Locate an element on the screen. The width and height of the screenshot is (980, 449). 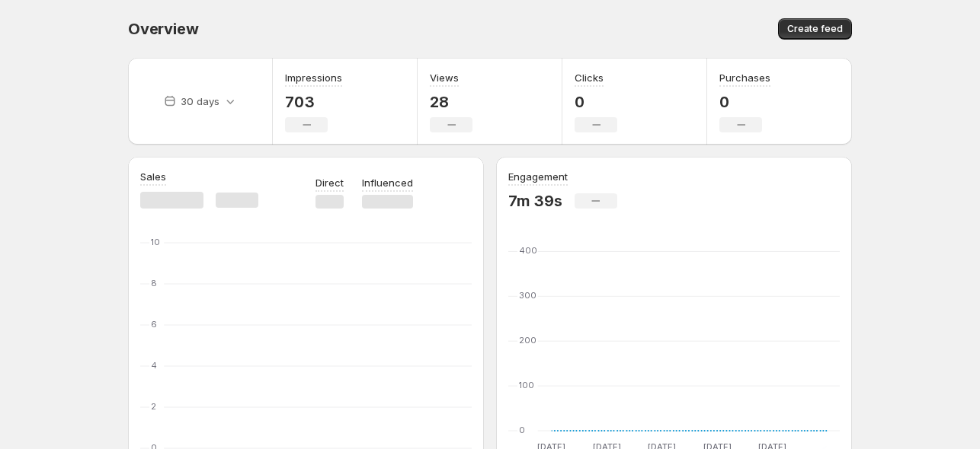
p: 28 is located at coordinates (451, 102).